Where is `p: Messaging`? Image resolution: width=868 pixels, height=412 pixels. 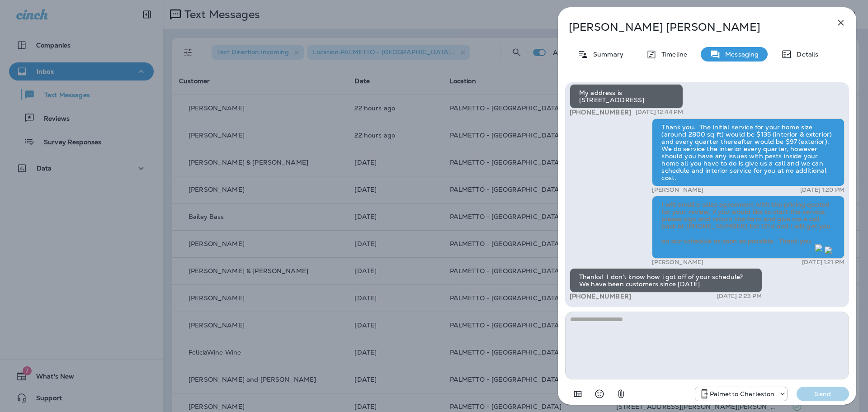 p: Messaging is located at coordinates (739, 54).